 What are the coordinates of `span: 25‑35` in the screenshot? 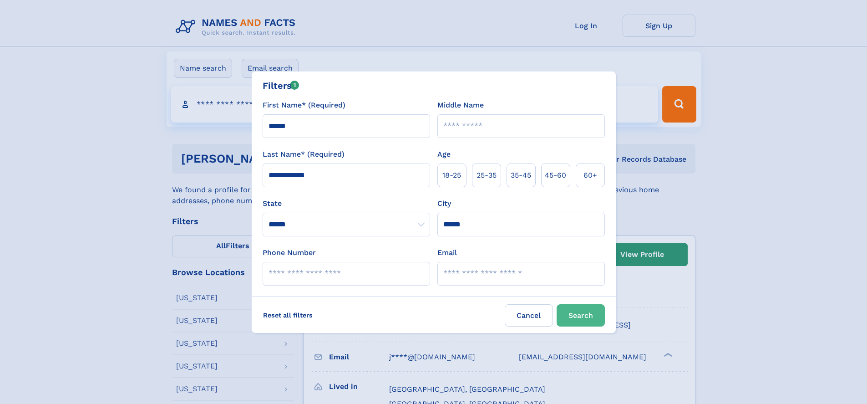 It's located at (487, 175).